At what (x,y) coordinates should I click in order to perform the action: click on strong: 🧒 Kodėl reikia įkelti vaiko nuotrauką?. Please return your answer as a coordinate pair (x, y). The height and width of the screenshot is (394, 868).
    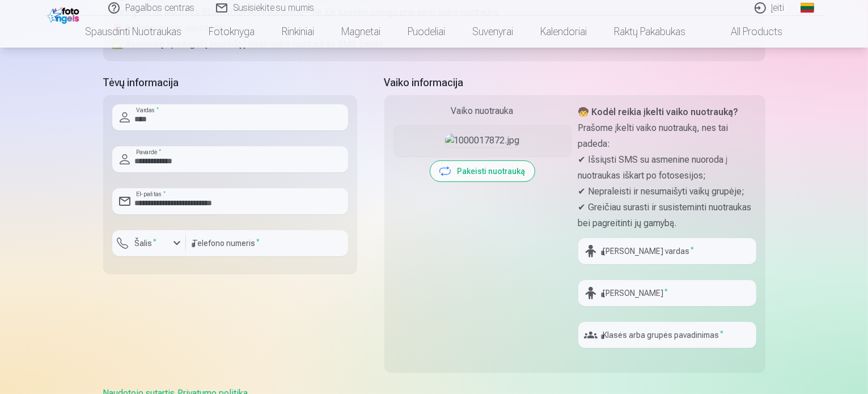
    Looking at the image, I should click on (658, 111).